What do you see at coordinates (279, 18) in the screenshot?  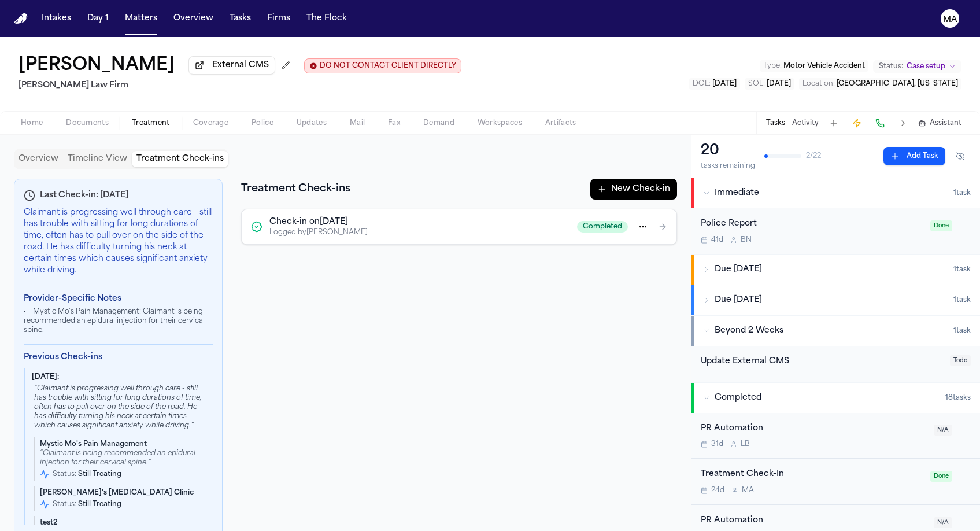 I see `button: Firms` at bounding box center [279, 18].